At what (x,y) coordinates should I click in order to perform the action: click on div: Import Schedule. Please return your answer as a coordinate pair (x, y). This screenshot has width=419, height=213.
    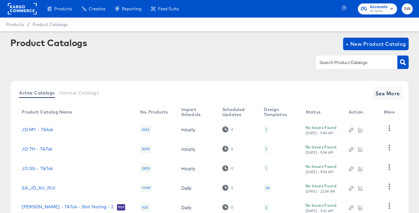
    Looking at the image, I should click on (195, 112).